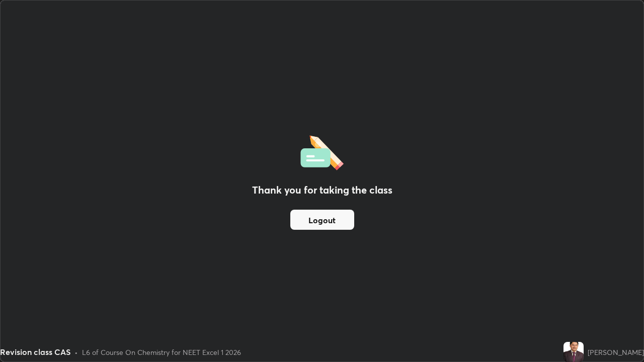 This screenshot has height=362, width=644. I want to click on h2: Thank you for taking the class, so click(322, 190).